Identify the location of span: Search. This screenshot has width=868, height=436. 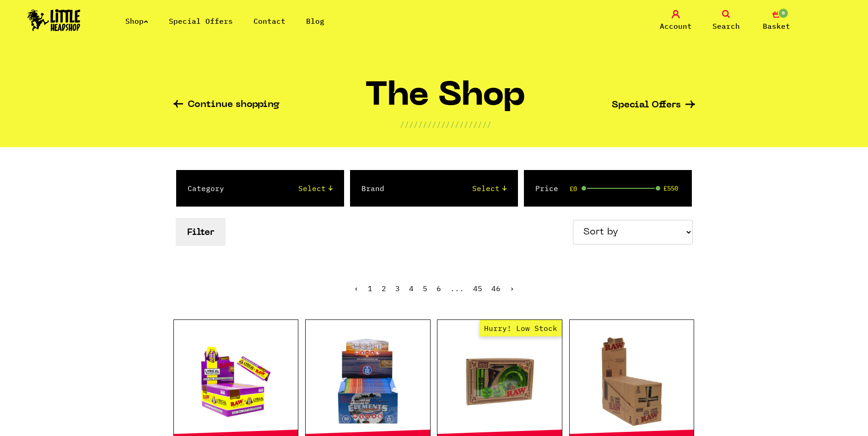
(726, 26).